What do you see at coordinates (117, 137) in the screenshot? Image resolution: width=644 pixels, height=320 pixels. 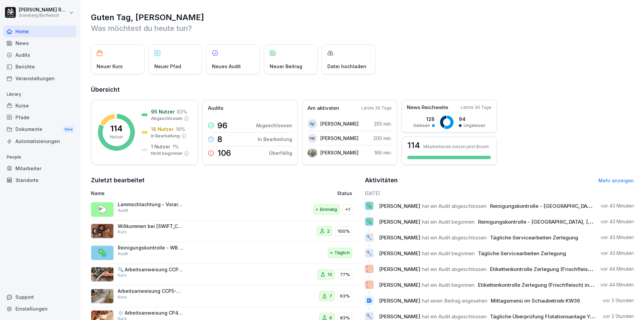 I see `p: Nutzer` at bounding box center [117, 137].